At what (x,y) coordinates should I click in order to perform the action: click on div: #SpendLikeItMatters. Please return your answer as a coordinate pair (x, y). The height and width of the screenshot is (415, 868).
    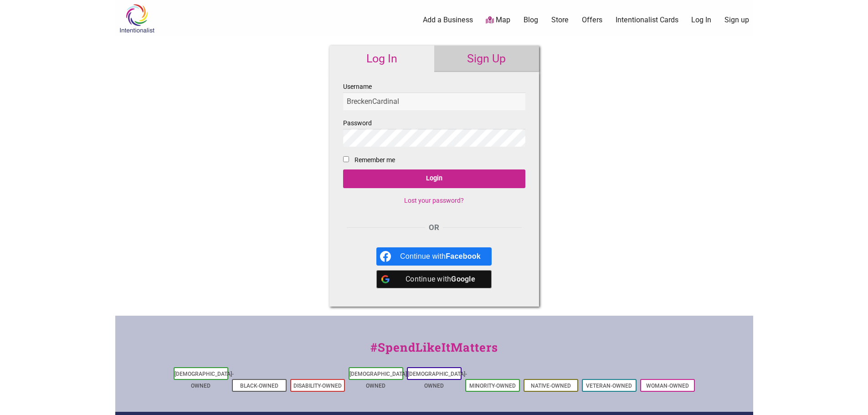
    Looking at the image, I should click on (434, 352).